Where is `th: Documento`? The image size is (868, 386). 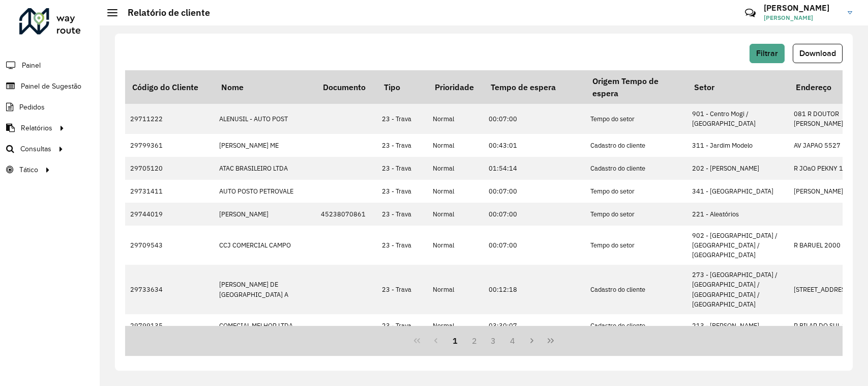
th: Documento is located at coordinates (346, 87).